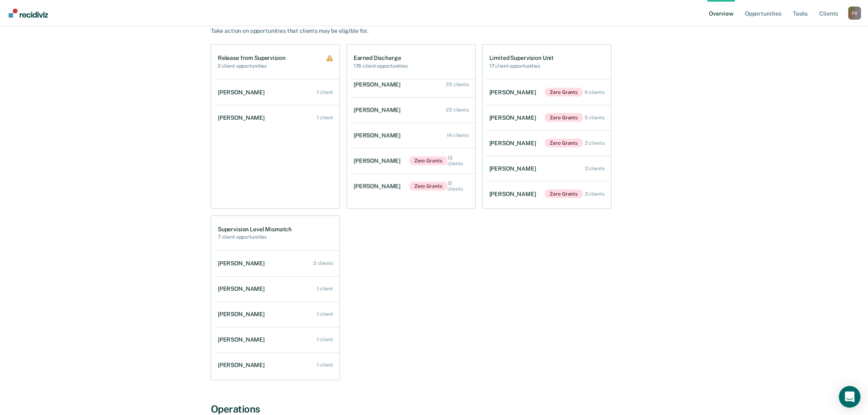  Describe the element at coordinates (522, 66) in the screenshot. I see `h2: 17 client opportunities` at that location.